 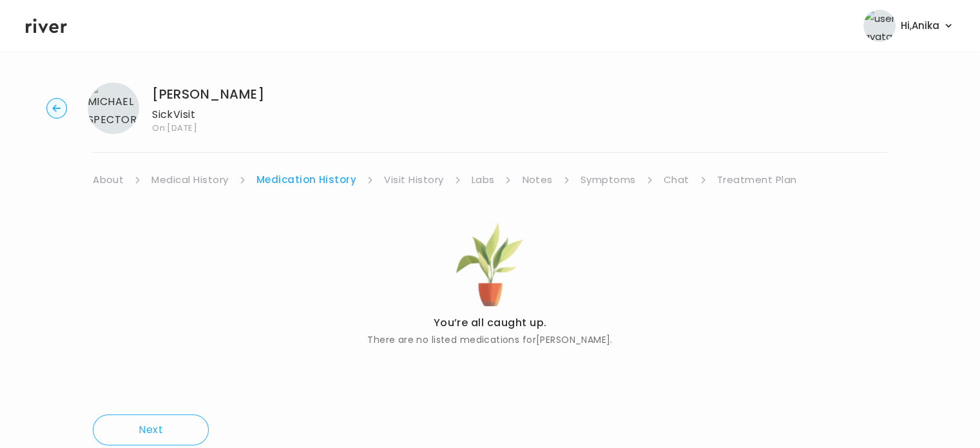 What do you see at coordinates (608, 180) in the screenshot?
I see `a: Symptoms` at bounding box center [608, 180].